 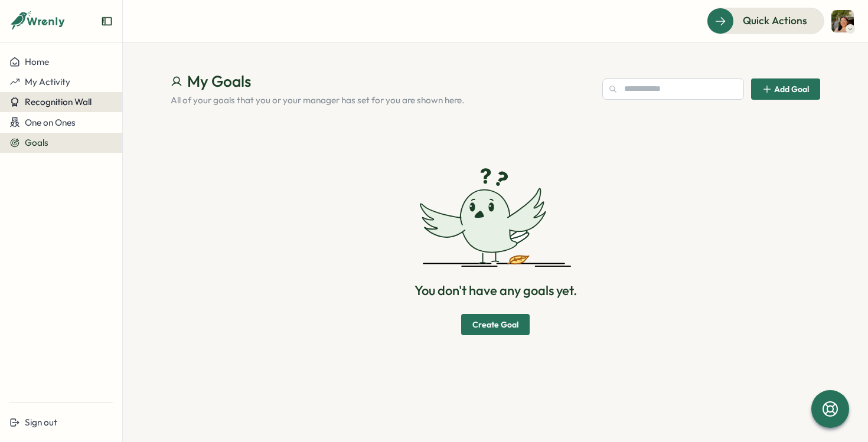 What do you see at coordinates (58, 102) in the screenshot?
I see `span: Recognition Wall` at bounding box center [58, 102].